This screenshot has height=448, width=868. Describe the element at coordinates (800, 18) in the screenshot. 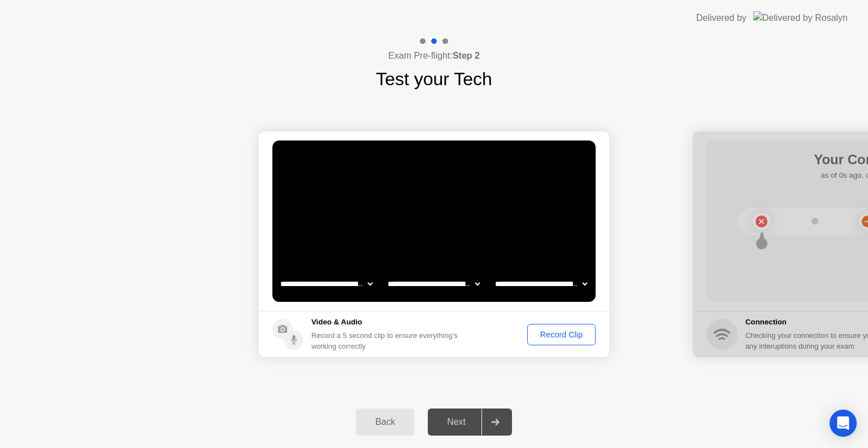

I see `img: Delivered by Rosalyn` at that location.